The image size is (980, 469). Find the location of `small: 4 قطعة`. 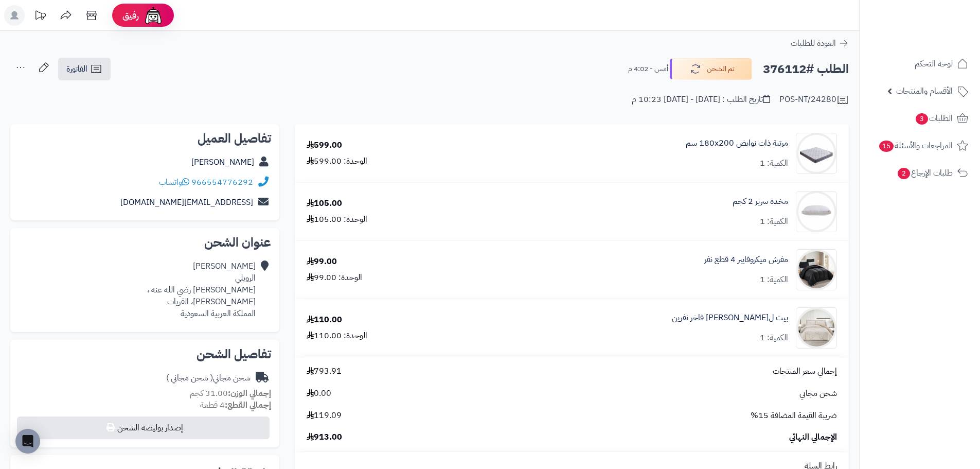

small: 4 قطعة is located at coordinates (236, 405).